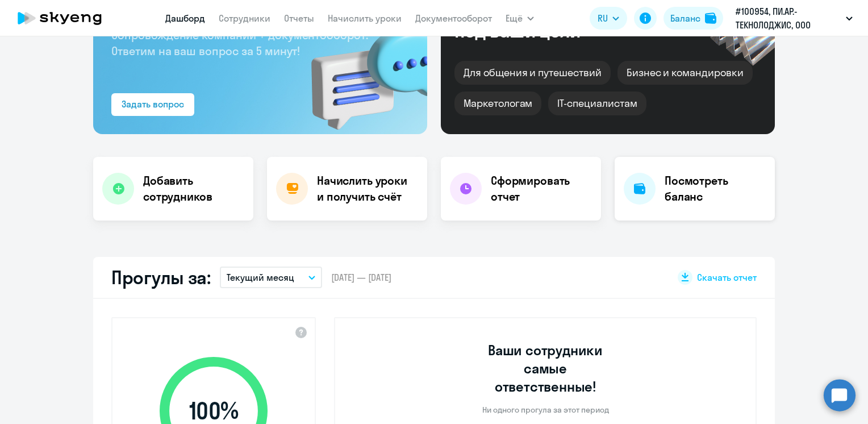 The height and width of the screenshot is (424, 868). Describe the element at coordinates (153, 104) in the screenshot. I see `div: Задать вопрос` at that location.